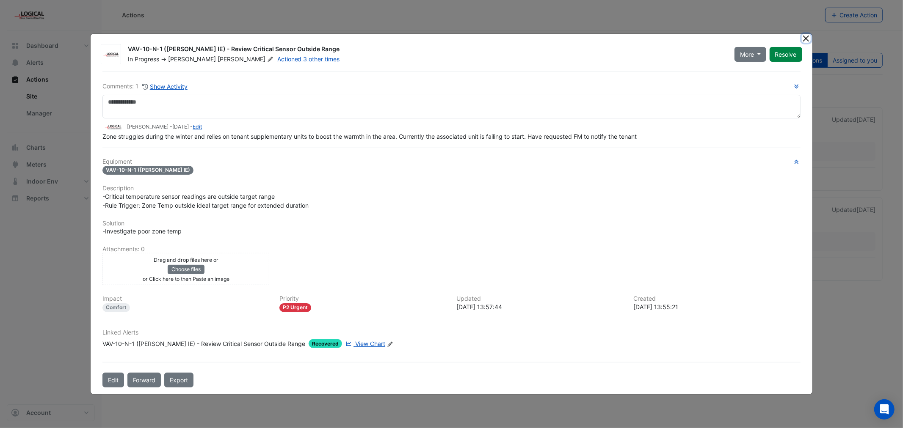 This screenshot has height=428, width=903. Describe the element at coordinates (142, 231) in the screenshot. I see `span: -Investigate poor zone temp` at that location.